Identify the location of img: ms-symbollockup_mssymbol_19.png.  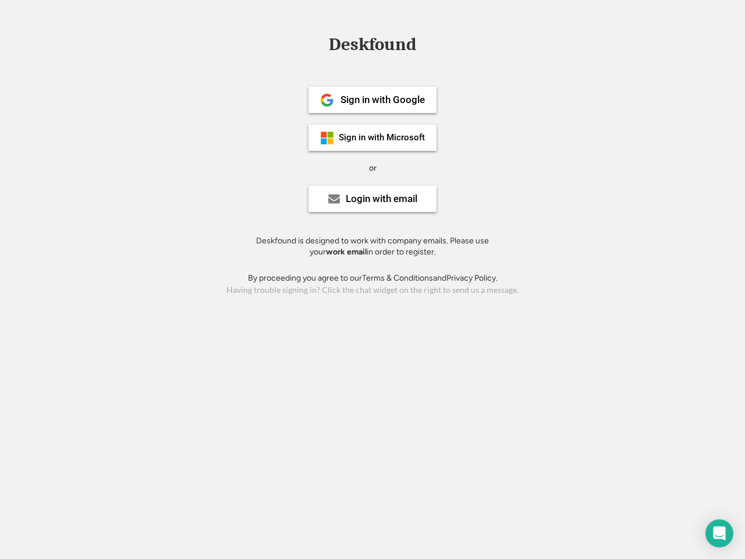
(327, 138).